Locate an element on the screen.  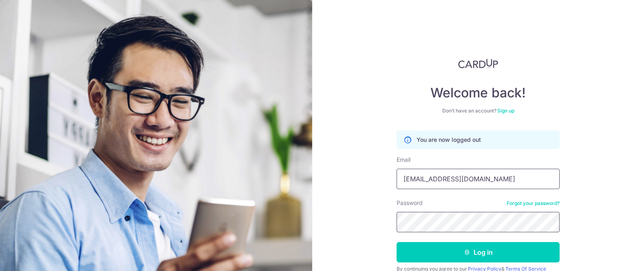
img: CardUp Logo is located at coordinates (478, 64).